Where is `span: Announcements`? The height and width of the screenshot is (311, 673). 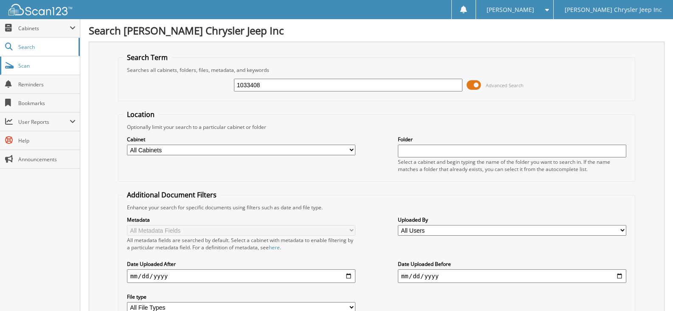
span: Announcements is located at coordinates (47, 159).